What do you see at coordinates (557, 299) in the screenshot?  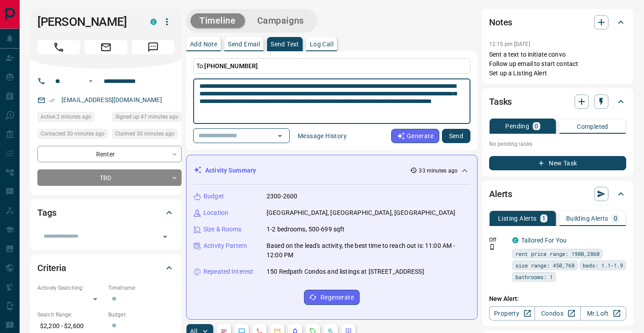 I see `p: New Alert:` at bounding box center [557, 299].